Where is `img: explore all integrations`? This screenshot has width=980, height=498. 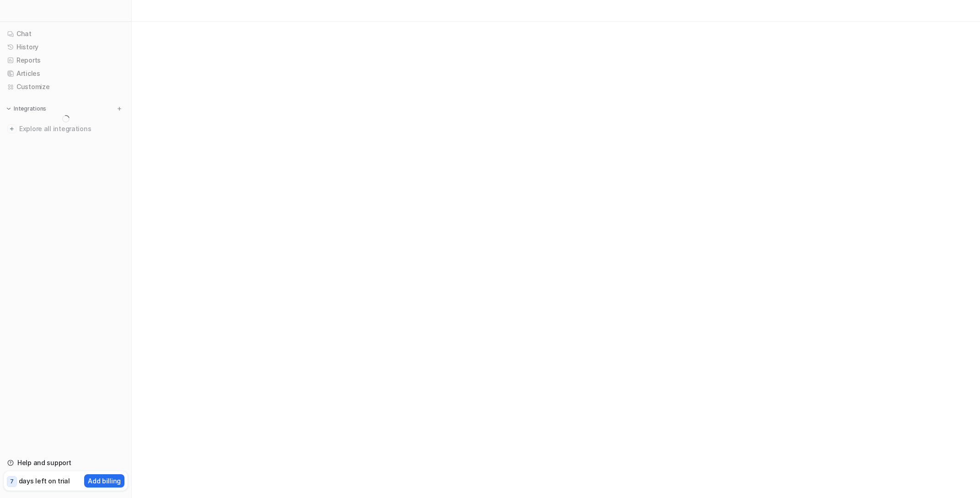
img: explore all integrations is located at coordinates (12, 129).